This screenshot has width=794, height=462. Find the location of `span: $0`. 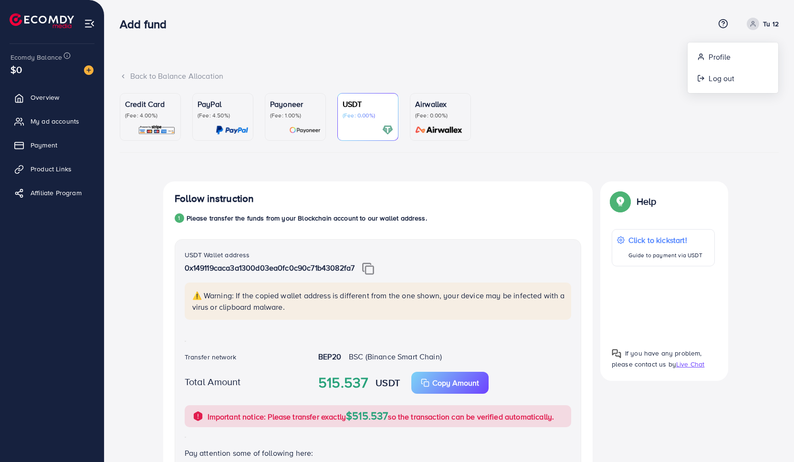

span: $0 is located at coordinates (16, 69).